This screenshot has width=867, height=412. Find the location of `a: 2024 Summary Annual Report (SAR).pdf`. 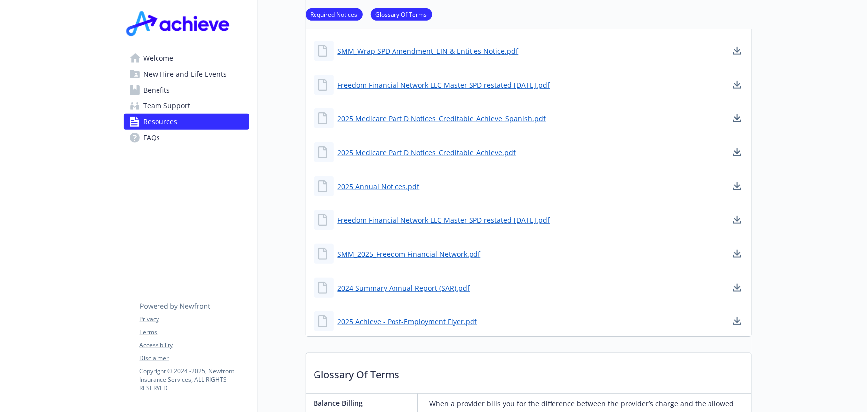

a: 2024 Summary Annual Report (SAR).pdf is located at coordinates (404, 287).